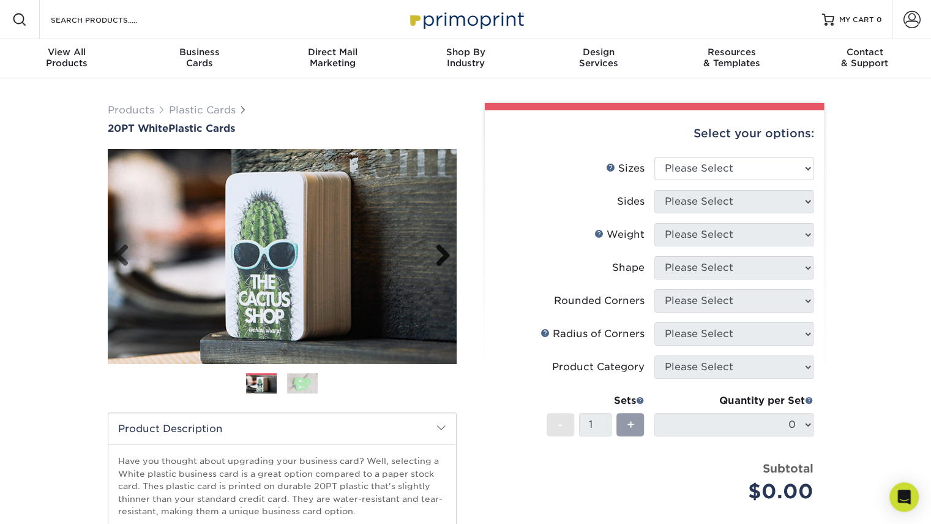 This screenshot has height=524, width=931. What do you see at coordinates (282, 428) in the screenshot?
I see `h2: Product Description` at bounding box center [282, 428].